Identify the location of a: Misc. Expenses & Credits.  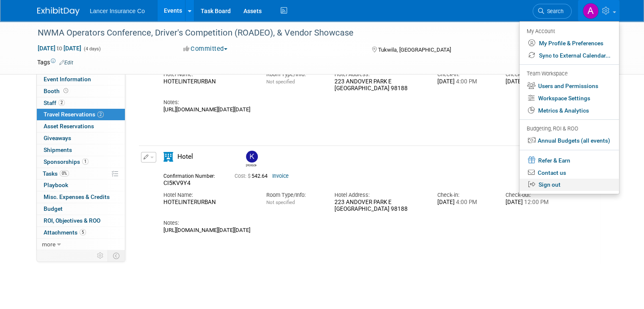
(81, 197).